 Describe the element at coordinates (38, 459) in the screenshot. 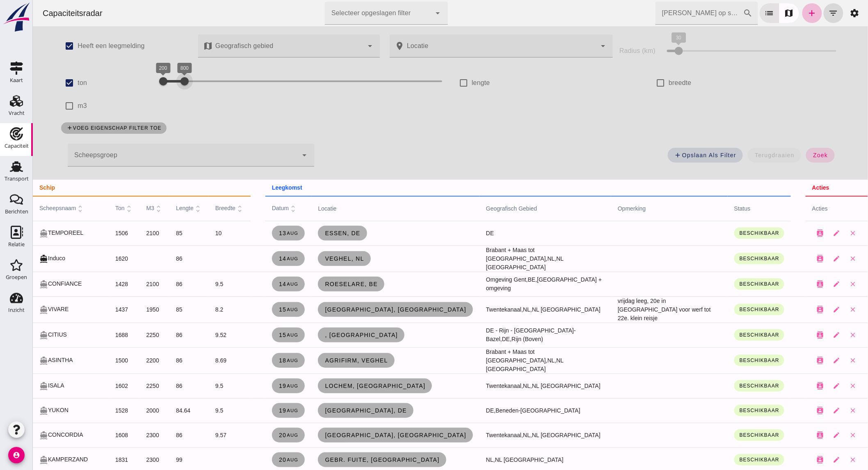

I see `div: KAMPERZAND` at that location.